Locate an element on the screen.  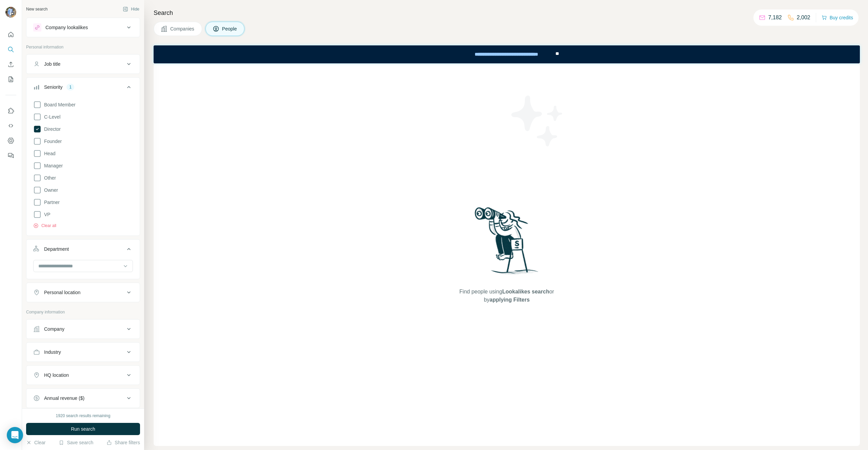
button: Company is located at coordinates (83, 329).